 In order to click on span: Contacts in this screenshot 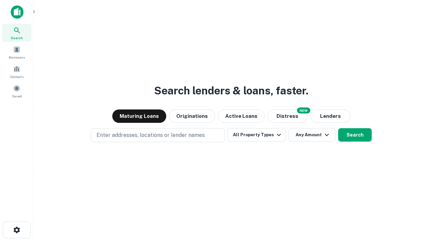, I will do `click(17, 77)`.